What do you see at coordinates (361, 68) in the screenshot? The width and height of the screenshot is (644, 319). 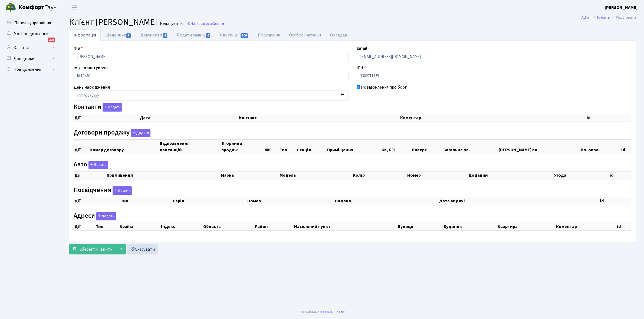 I see `label: ІПН` at bounding box center [361, 68].